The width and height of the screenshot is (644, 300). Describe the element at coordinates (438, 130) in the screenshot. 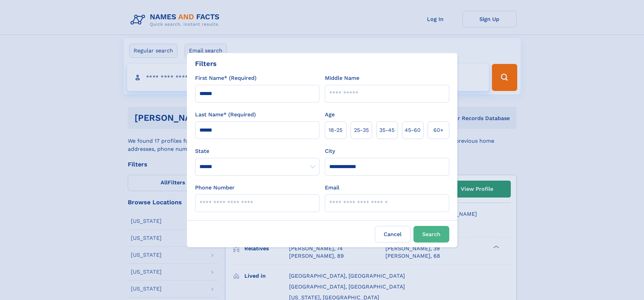

I see `span: 60+` at that location.